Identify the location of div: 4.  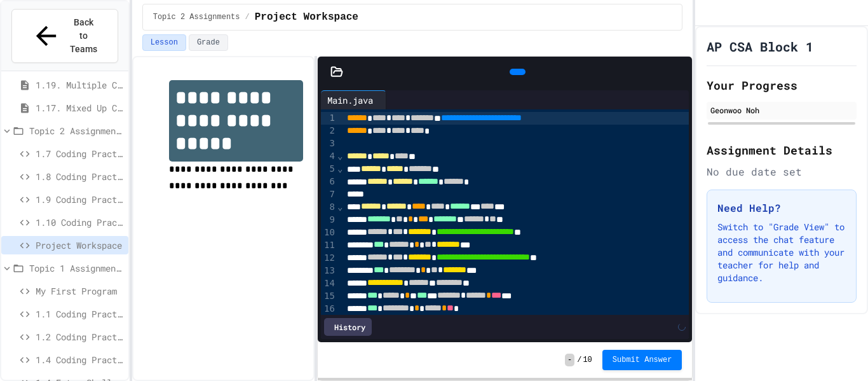
(329, 157).